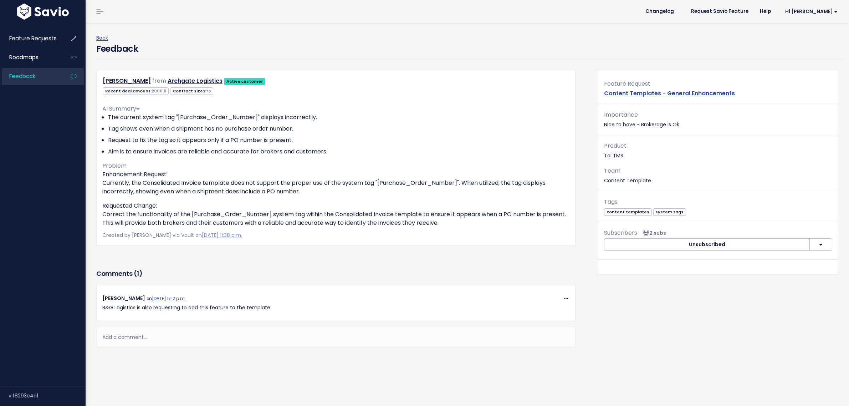 Image resolution: width=849 pixels, height=406 pixels. Describe the element at coordinates (653, 233) in the screenshot. I see `span: <p><strong>Subscribers</strong><br><br> - Daniel Ruiz<br> - Laura Escobar<br> </p>` at that location.